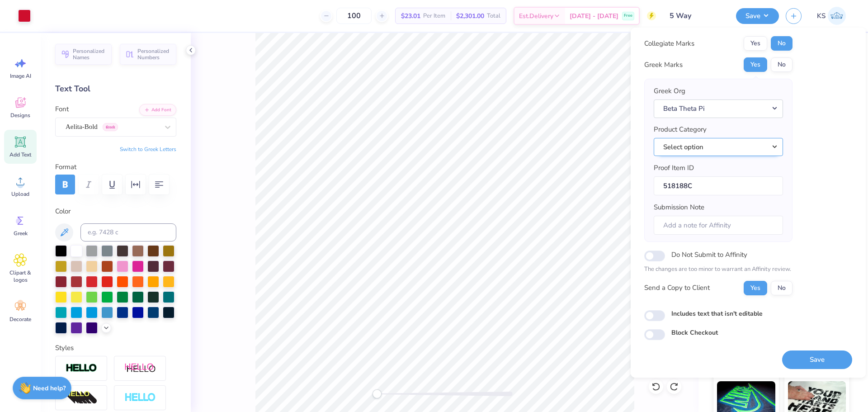 This screenshot has width=868, height=412. What do you see at coordinates (696, 16) in the screenshot?
I see `input: Untitled Design` at bounding box center [696, 16].